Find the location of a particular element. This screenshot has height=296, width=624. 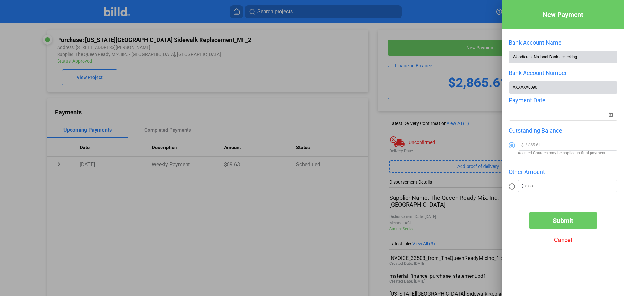

button: Cancel is located at coordinates (563, 240).